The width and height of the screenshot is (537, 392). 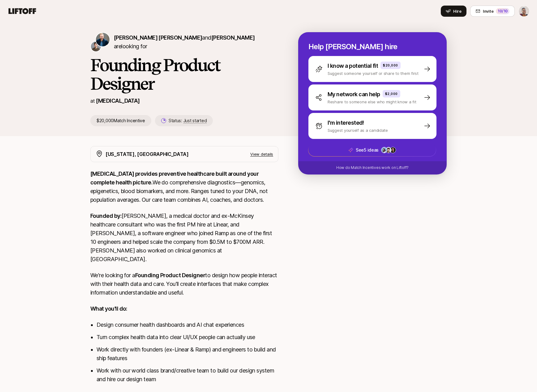 I want to click on p: We're looking for a to design how people interact with their health data and care. You'll create ..., so click(x=184, y=284).